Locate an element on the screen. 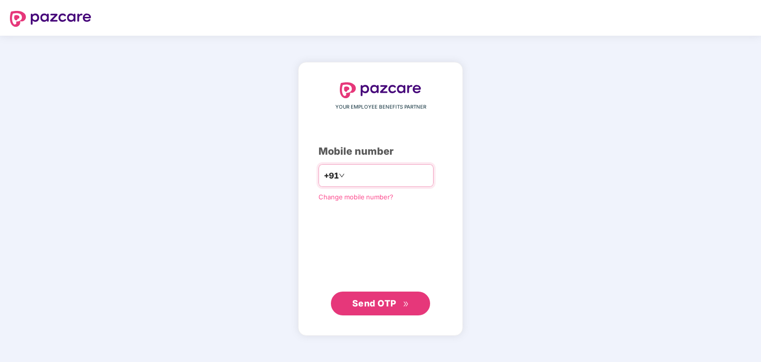  span: down is located at coordinates (342, 176).